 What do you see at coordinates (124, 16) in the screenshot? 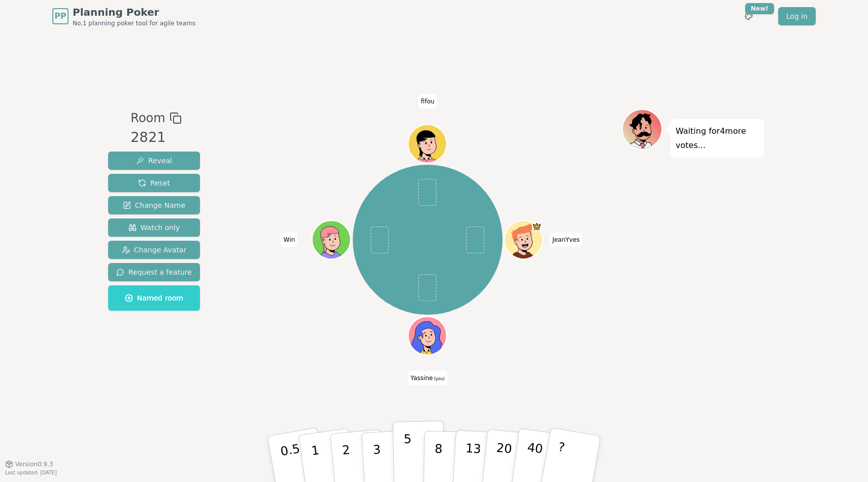
I see `a: PPPlanning PokerNo.1 planning poker tool for agile teams` at bounding box center [124, 16].